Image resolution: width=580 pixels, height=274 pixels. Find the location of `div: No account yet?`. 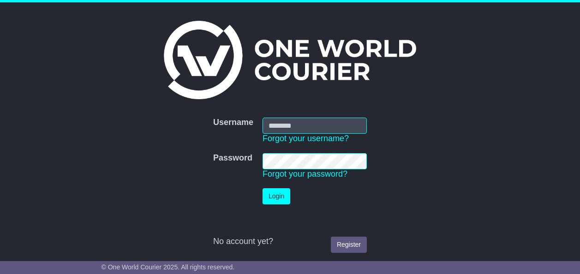

div: No account yet? is located at coordinates (290, 242).